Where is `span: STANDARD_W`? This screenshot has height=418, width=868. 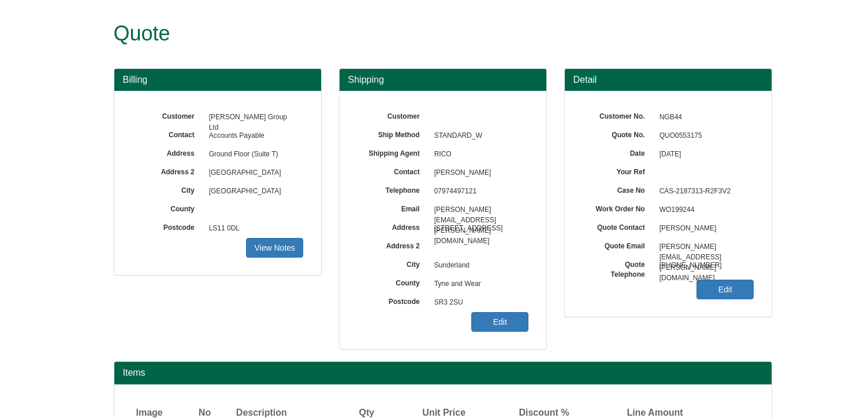
span: STANDARD_W is located at coordinates (479, 136).